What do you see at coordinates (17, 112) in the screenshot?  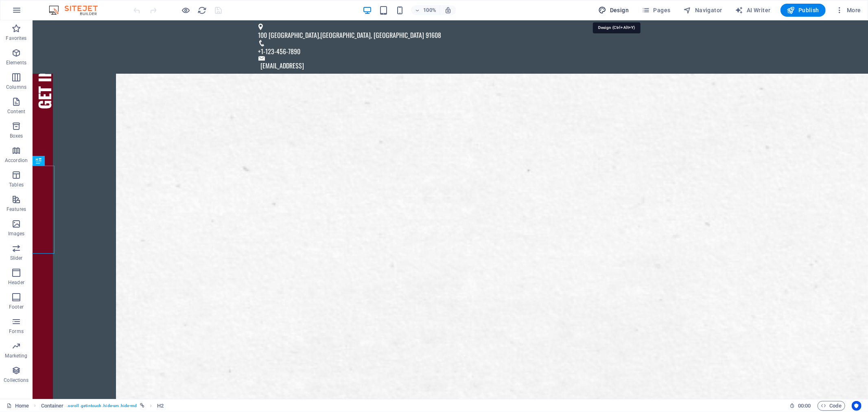 I see `p: Content` at bounding box center [17, 112].